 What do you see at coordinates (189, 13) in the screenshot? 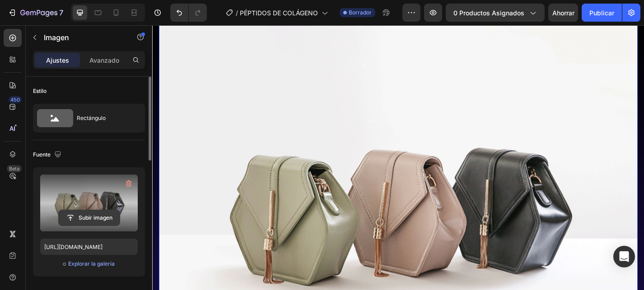
I see `div: Deshacer/Rehacer` at bounding box center [189, 13].